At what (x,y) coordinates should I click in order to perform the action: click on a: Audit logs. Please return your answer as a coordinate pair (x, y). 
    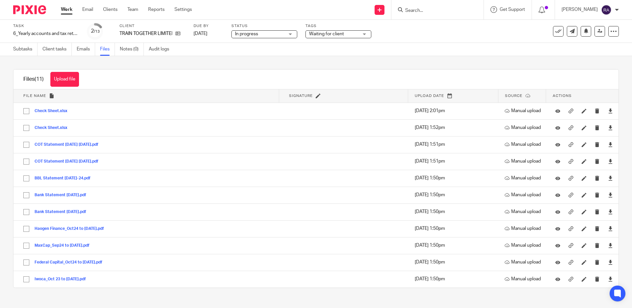
    Looking at the image, I should click on (161, 49).